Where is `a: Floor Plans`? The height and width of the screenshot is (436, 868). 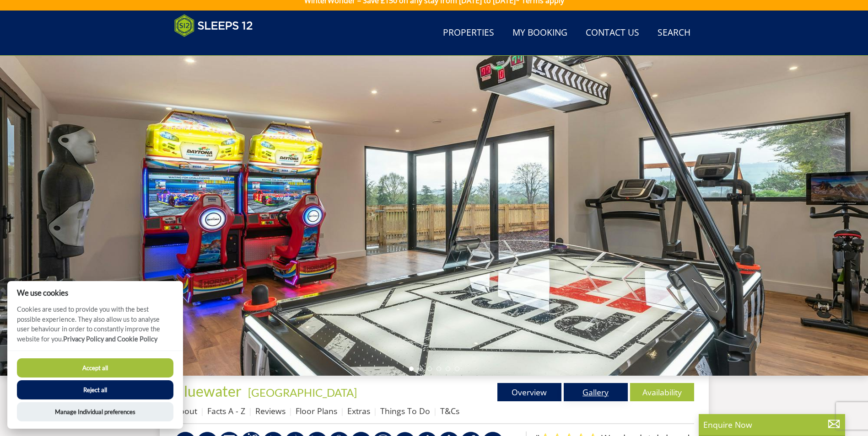 a: Floor Plans is located at coordinates (316, 411).